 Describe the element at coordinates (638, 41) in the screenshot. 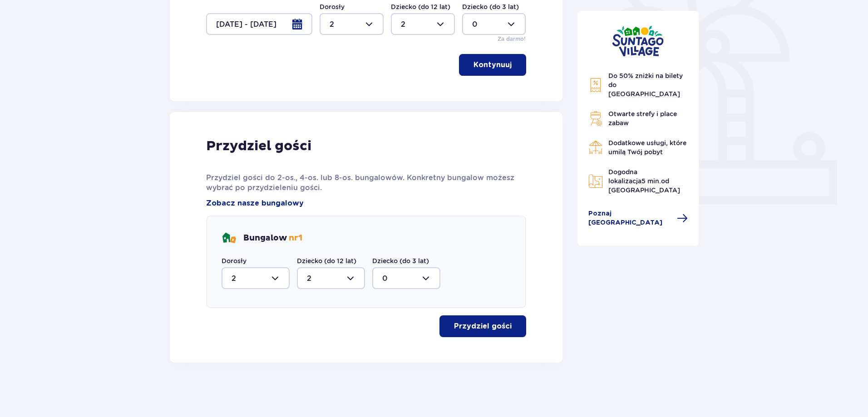

I see `img: Suntago Village` at that location.